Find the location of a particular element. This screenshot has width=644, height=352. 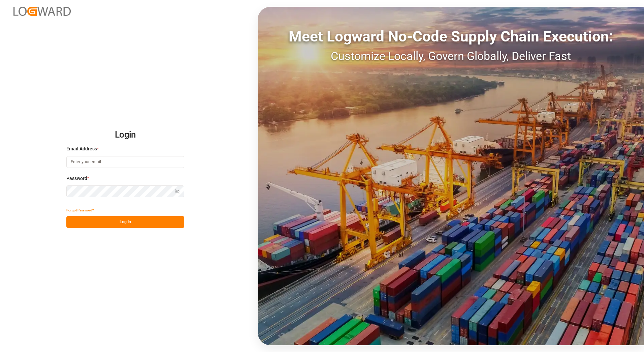

div: Meet Logward No-Code Supply Chain Execution: is located at coordinates (451, 36).